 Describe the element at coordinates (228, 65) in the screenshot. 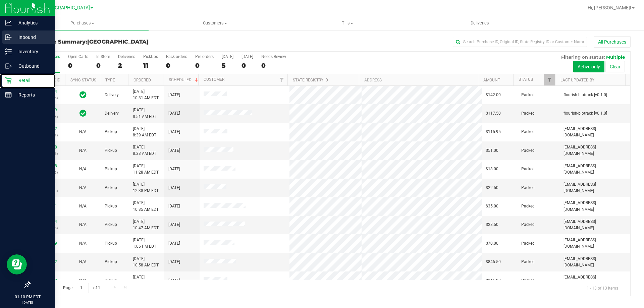

I see `div: 5` at that location.